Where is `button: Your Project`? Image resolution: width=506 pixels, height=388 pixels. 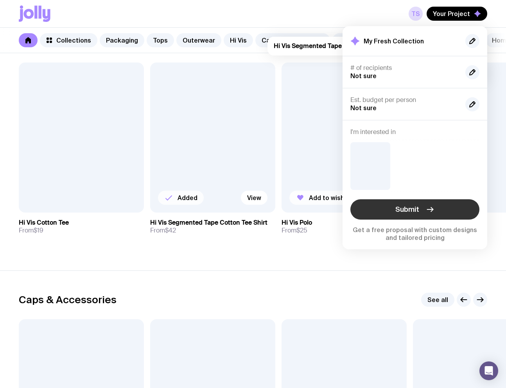 button: Your Project is located at coordinates (457, 14).